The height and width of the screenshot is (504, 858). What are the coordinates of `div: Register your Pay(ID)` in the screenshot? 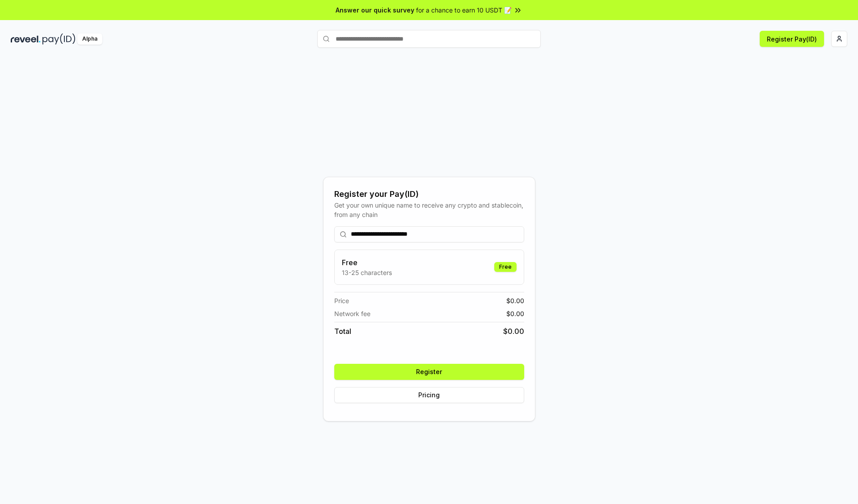 It's located at (429, 194).